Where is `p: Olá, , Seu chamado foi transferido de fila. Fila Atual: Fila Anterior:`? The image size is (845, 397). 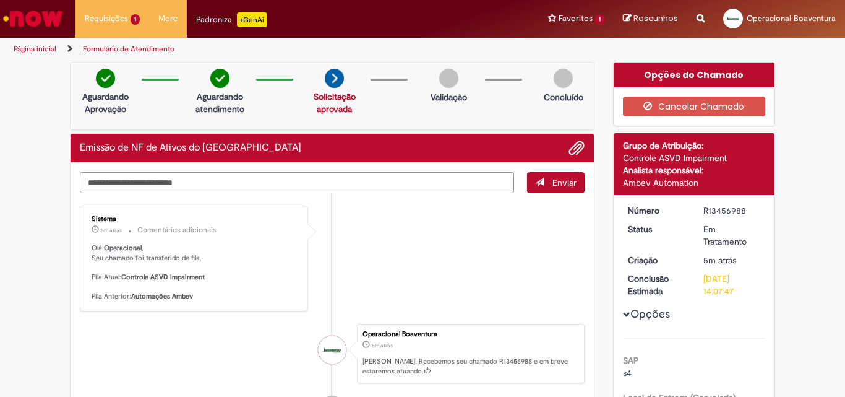 p: Olá, , Seu chamado foi transferido de fila. Fila Atual: Fila Anterior: is located at coordinates (194, 272).